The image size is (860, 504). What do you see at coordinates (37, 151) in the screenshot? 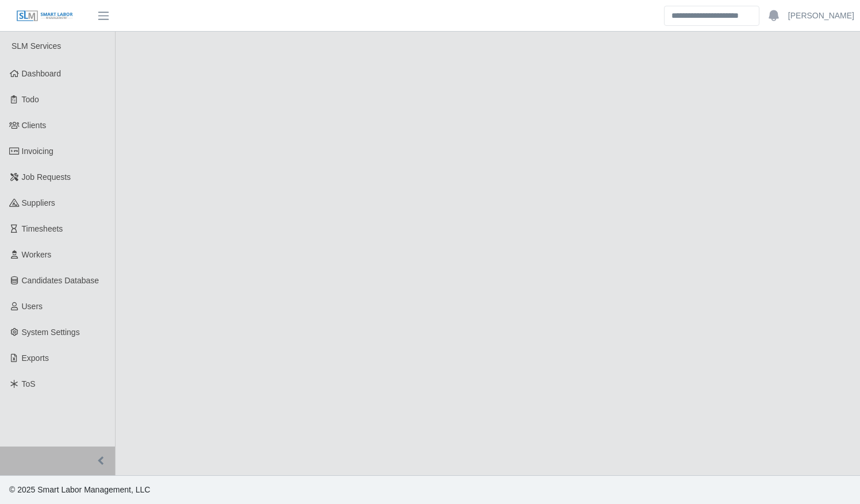
I see `span: Invoicing` at bounding box center [37, 151].